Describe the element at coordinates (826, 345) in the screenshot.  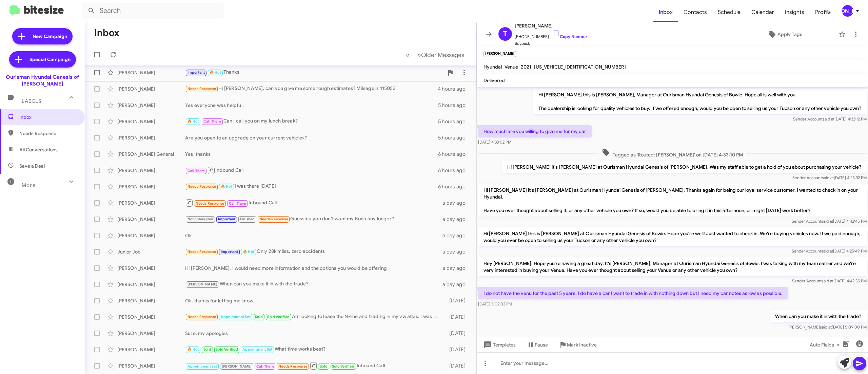
I see `button: Auto Fields` at that location.